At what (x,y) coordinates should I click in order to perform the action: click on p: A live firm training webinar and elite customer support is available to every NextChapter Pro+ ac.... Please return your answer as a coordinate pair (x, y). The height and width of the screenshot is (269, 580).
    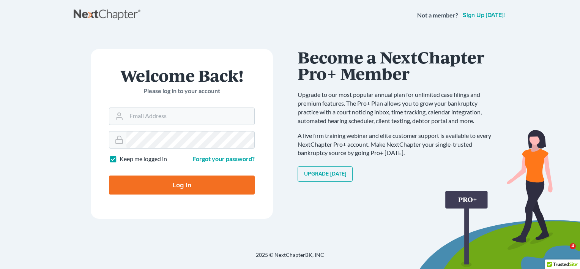
    Looking at the image, I should click on (398, 144).